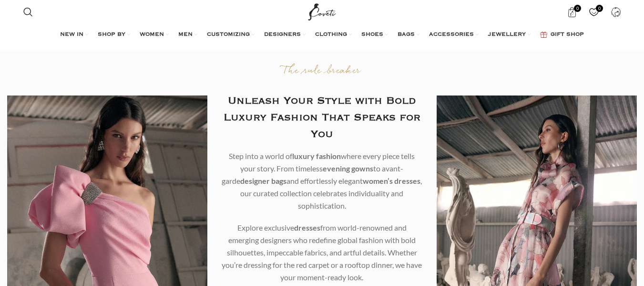 The width and height of the screenshot is (644, 286). What do you see at coordinates (454, 35) in the screenshot?
I see `a: ACCESSORIES` at bounding box center [454, 35].